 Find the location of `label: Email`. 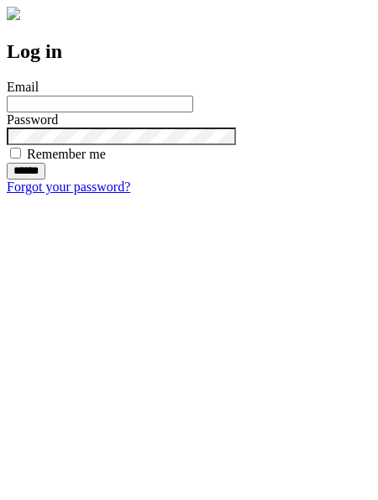

label: Email is located at coordinates (23, 86).